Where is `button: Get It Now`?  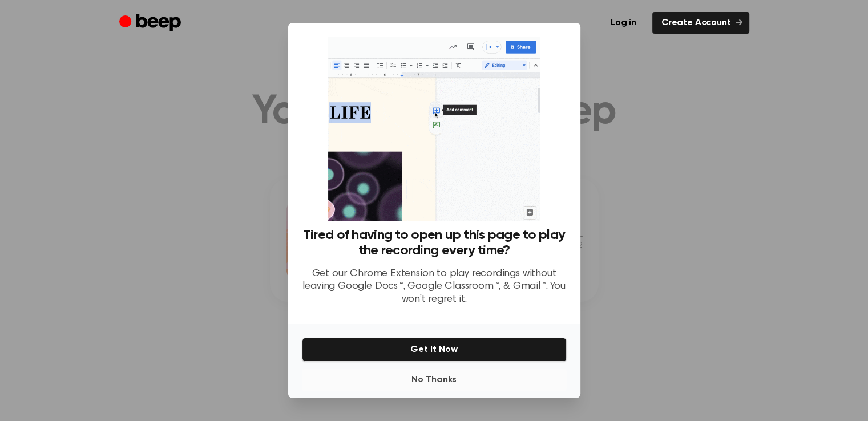 button: Get It Now is located at coordinates (435, 350).